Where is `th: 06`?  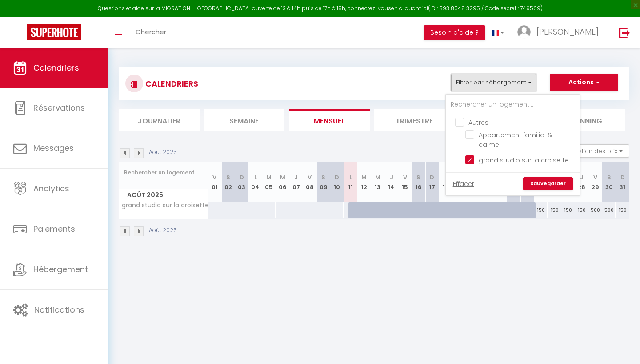
th: 06 is located at coordinates (282, 182).